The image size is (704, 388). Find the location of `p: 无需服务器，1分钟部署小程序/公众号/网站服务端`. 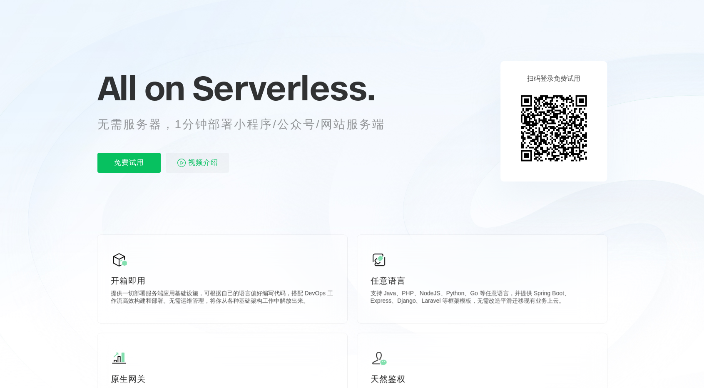

p: 无需服务器，1分钟部署小程序/公众号/网站服务端 is located at coordinates (249, 125).